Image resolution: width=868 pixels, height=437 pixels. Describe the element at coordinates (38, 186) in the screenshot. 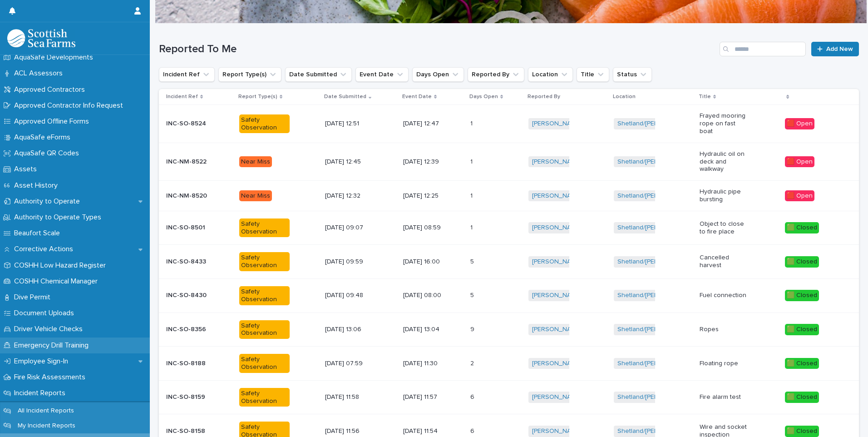

I see `p: Asset History` at that location.